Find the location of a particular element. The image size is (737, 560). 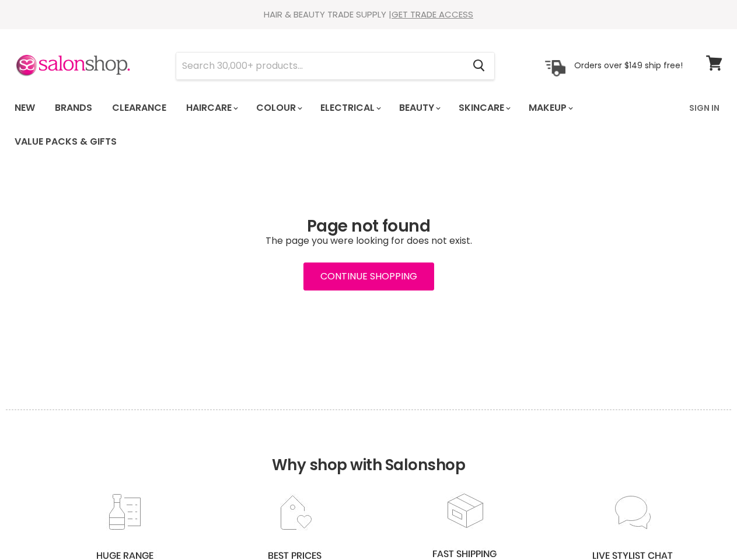

a: Beauty is located at coordinates (419, 108).